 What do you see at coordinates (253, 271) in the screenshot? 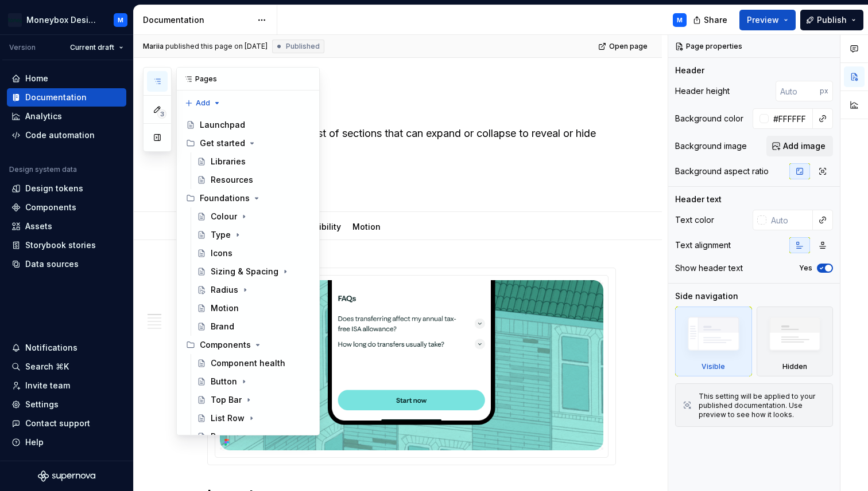
I see `a: Sizing & Spacing` at bounding box center [253, 271].